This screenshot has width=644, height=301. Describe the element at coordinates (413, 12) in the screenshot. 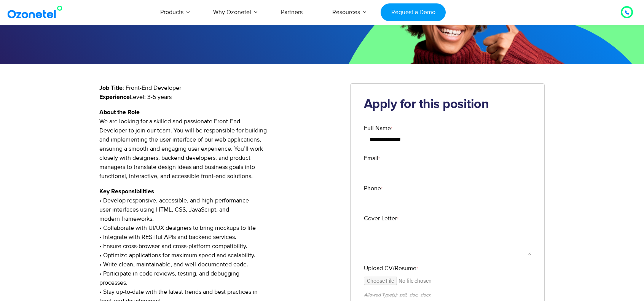

I see `a: Request a Demo` at that location.